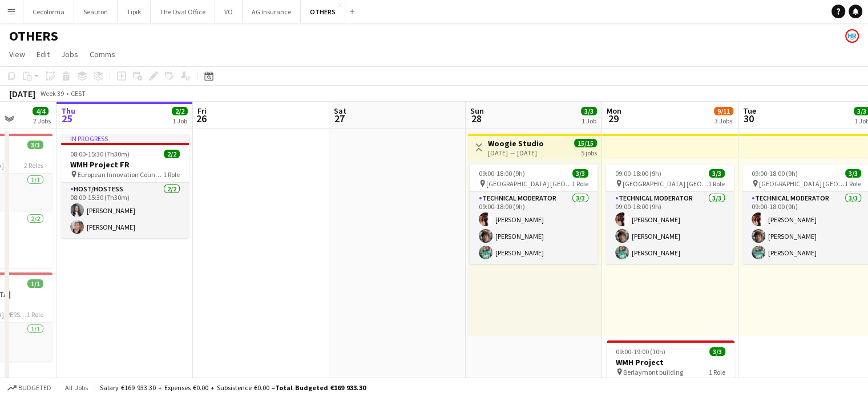  I want to click on span: View, so click(17, 54).